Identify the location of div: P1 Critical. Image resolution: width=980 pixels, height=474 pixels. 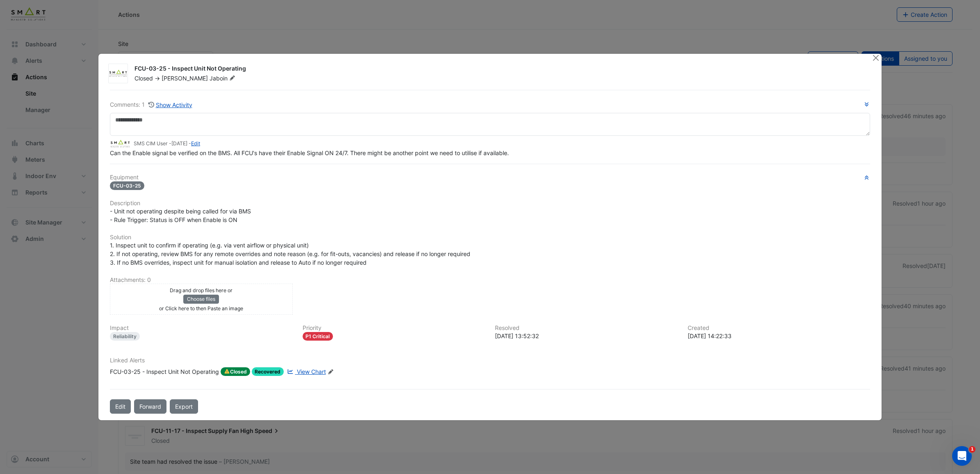
(318, 336).